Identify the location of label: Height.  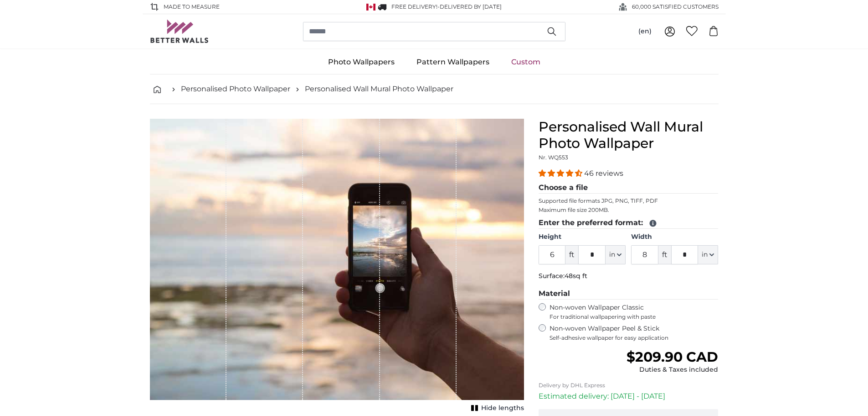
(582, 237).